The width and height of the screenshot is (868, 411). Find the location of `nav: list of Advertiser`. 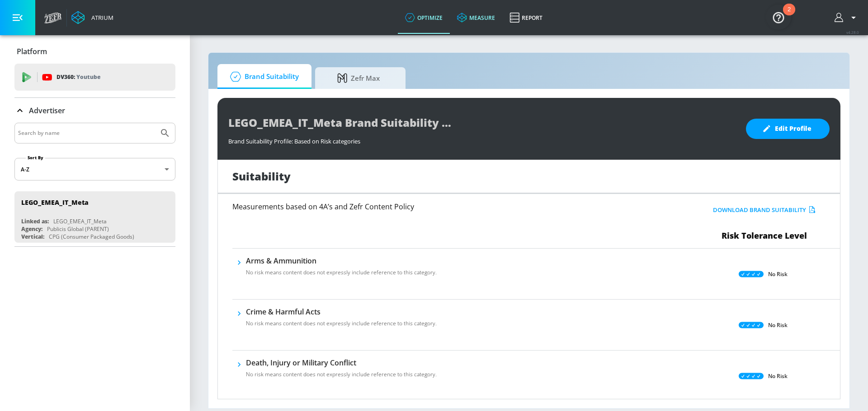

nav: list of Advertiser is located at coordinates (95, 217).